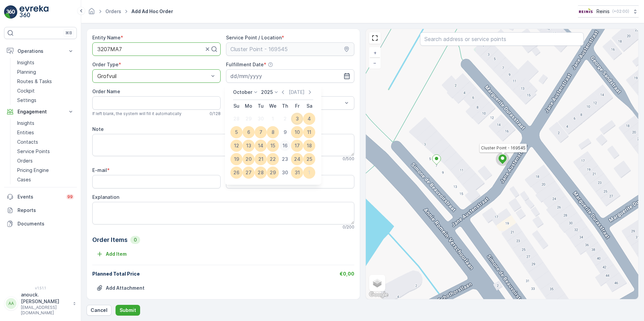 This screenshot has height=321, width=644. What do you see at coordinates (25, 161) in the screenshot?
I see `p: Orders` at bounding box center [25, 161].